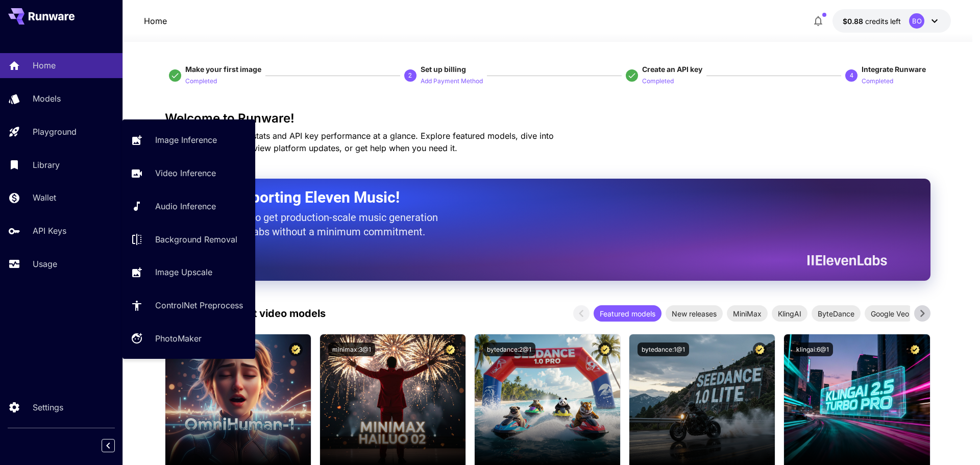  Describe the element at coordinates (890, 314) in the screenshot. I see `span: Google Veo` at that location.